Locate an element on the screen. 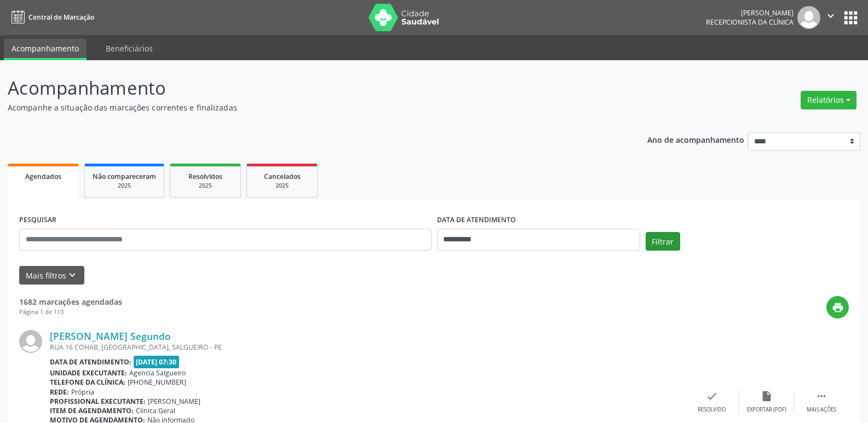 The image size is (868, 423). span: Agencia Salgueiro is located at coordinates (157, 373).